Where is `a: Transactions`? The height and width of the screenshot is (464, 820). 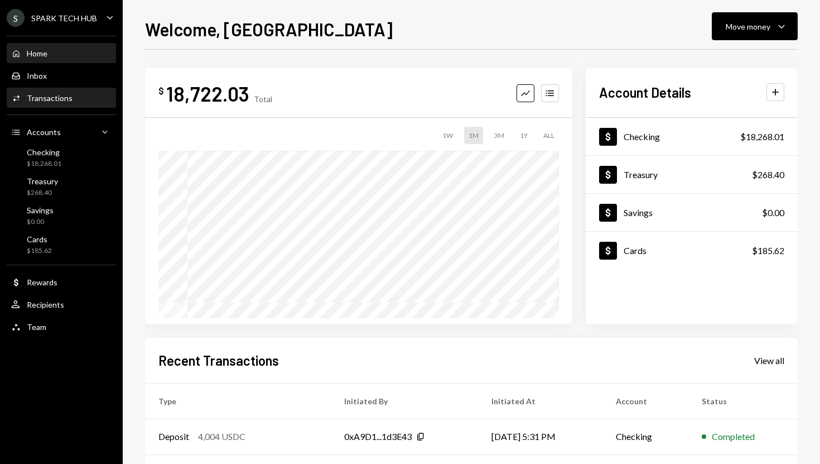 a: Transactions is located at coordinates (61, 98).